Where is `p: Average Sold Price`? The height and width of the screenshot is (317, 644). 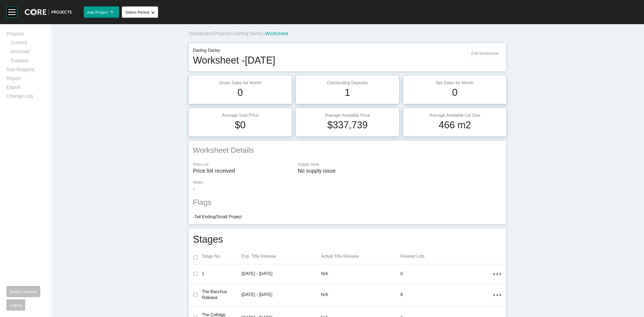
p: Average Sold Price is located at coordinates (240, 115).